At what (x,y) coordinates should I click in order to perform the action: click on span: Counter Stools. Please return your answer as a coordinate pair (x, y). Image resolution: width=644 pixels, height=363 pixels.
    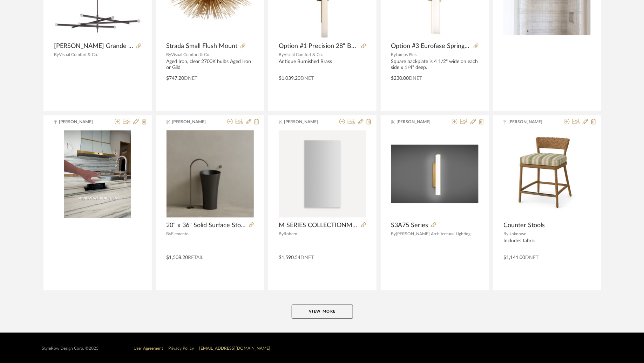
    Looking at the image, I should click on (524, 225).